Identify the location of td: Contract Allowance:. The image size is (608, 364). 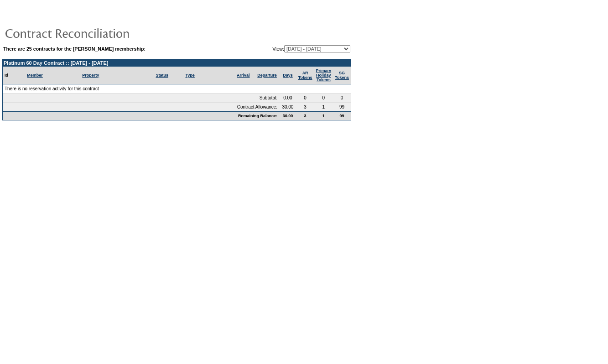
(141, 107).